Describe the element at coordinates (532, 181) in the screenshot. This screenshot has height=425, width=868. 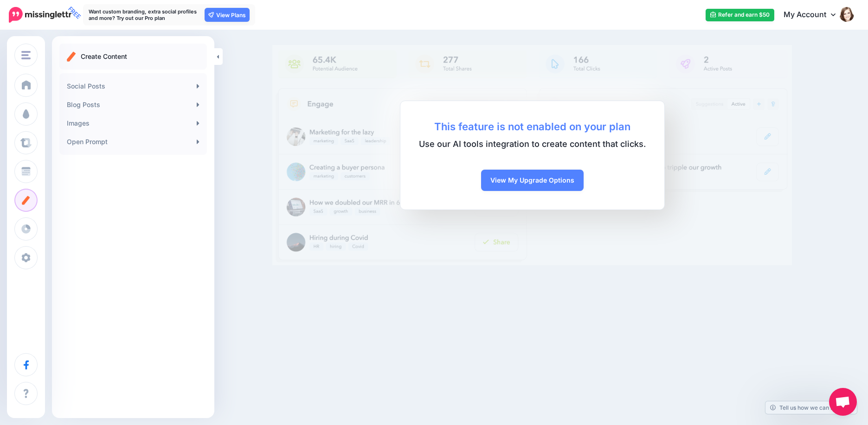
I see `a: View My Upgrade Options` at that location.